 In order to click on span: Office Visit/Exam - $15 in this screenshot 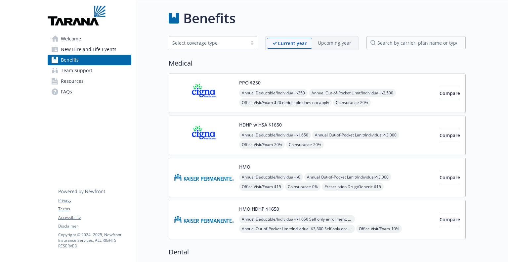, I will do `click(261, 186)`.